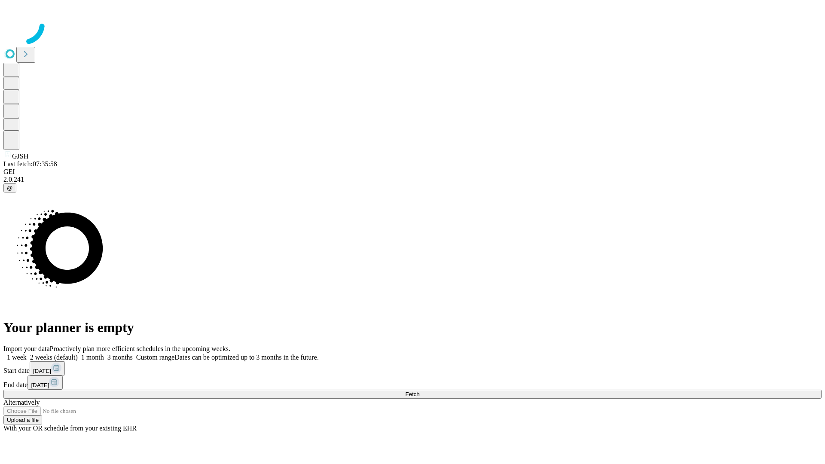  Describe the element at coordinates (54, 357) in the screenshot. I see `span: 2 weeks (default)` at that location.